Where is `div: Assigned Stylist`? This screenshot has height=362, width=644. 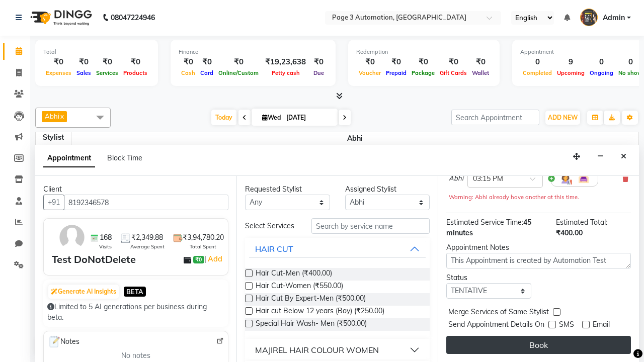
div: Assigned Stylist is located at coordinates (387, 189).